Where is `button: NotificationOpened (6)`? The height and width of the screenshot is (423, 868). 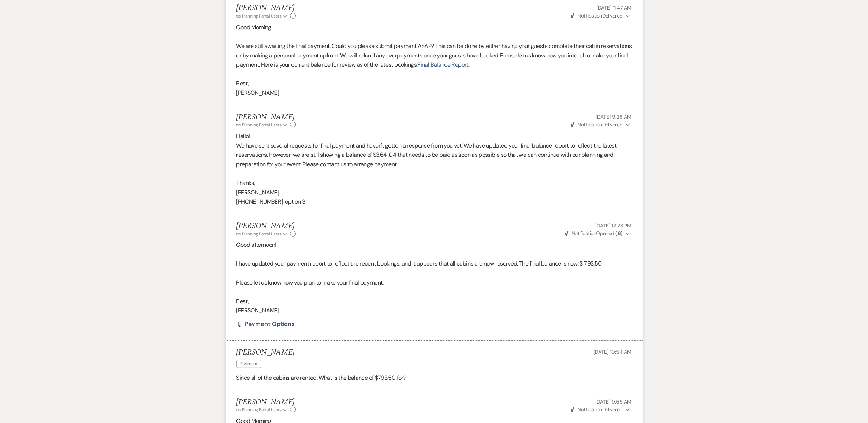
button: NotificationOpened (6) is located at coordinates (598, 233).